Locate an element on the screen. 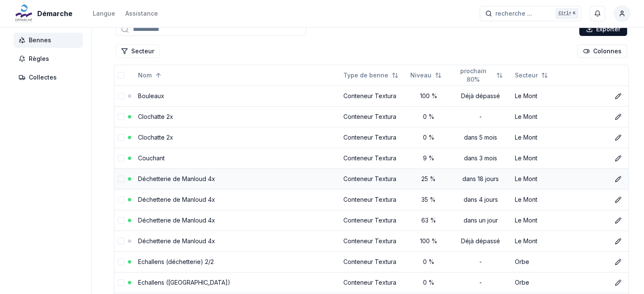 The image size is (644, 294). button: Exporter is located at coordinates (603, 29).